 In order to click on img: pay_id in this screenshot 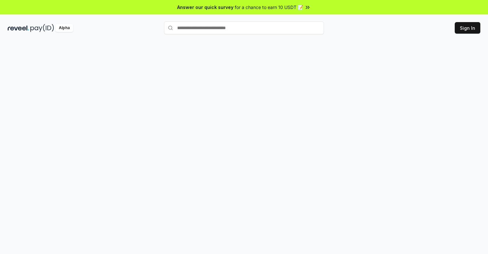, I will do `click(42, 28)`.